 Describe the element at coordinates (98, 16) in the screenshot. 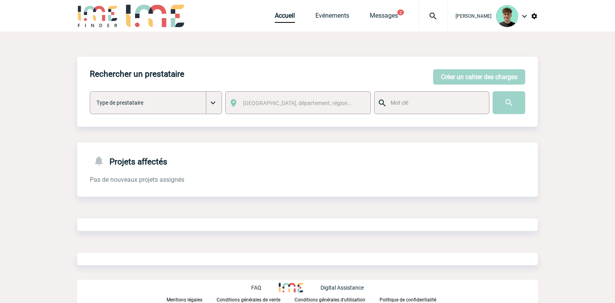

I see `img: IME-Finder` at that location.